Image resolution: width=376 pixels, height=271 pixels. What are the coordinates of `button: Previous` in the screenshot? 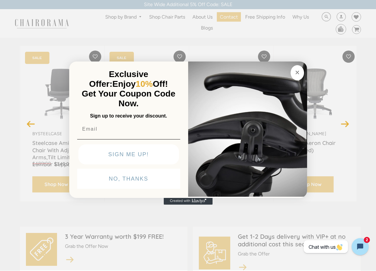 It's located at (31, 124).